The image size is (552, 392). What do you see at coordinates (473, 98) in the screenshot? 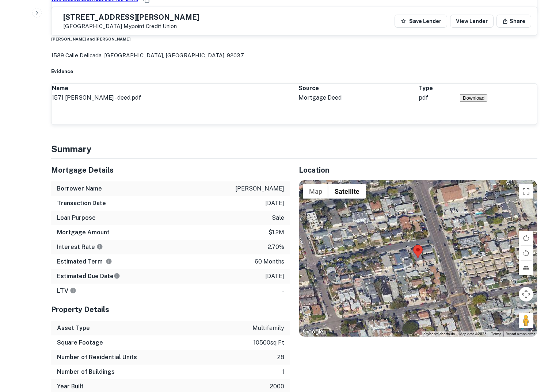
I see `button: Download` at bounding box center [473, 98].